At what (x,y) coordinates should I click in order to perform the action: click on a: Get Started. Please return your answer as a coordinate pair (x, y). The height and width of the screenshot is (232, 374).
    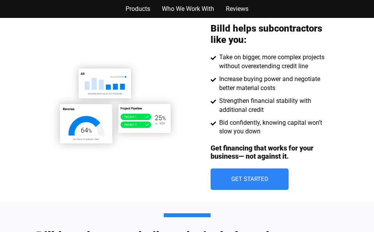
    Looking at the image, I should click on (250, 179).